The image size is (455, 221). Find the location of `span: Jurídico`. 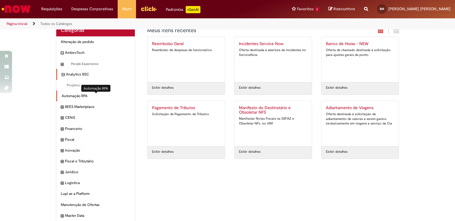

span: Jurídico is located at coordinates (98, 172).